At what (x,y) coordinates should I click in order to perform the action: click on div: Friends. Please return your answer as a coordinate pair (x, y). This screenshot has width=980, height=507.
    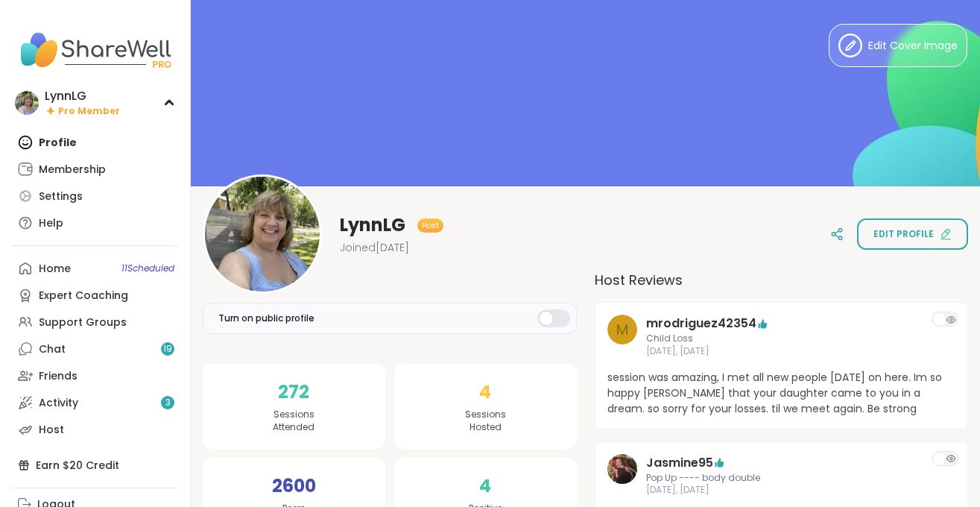
    Looking at the image, I should click on (58, 376).